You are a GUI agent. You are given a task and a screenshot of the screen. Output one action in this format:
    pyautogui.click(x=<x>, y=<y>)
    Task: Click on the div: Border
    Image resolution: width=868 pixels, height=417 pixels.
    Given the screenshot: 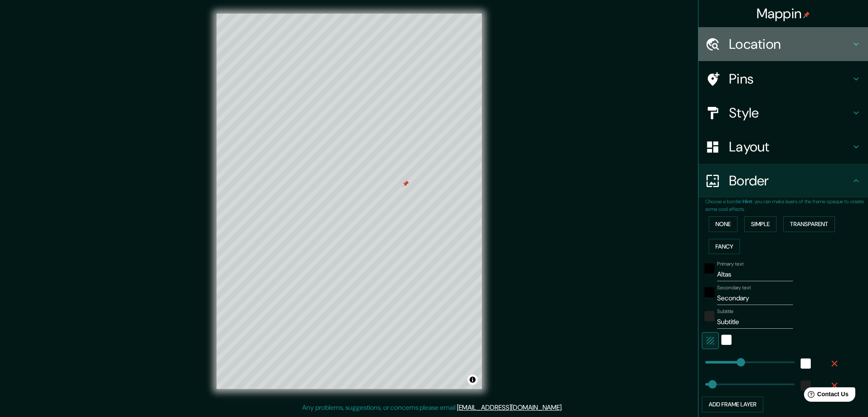 What is the action you would take?
    pyautogui.click(x=783, y=181)
    